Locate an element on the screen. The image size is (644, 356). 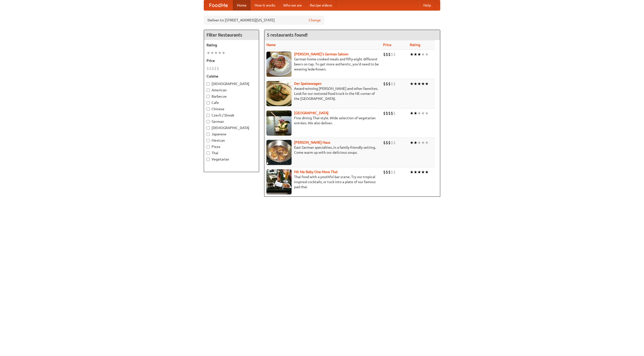
input: American is located at coordinates (208, 90).